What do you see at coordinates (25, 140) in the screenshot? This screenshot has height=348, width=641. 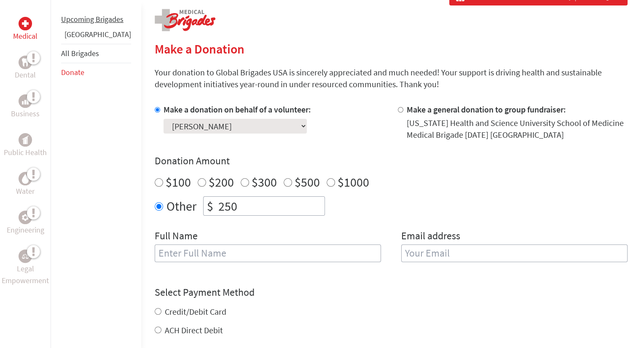 I see `div: Public Health` at bounding box center [25, 140].